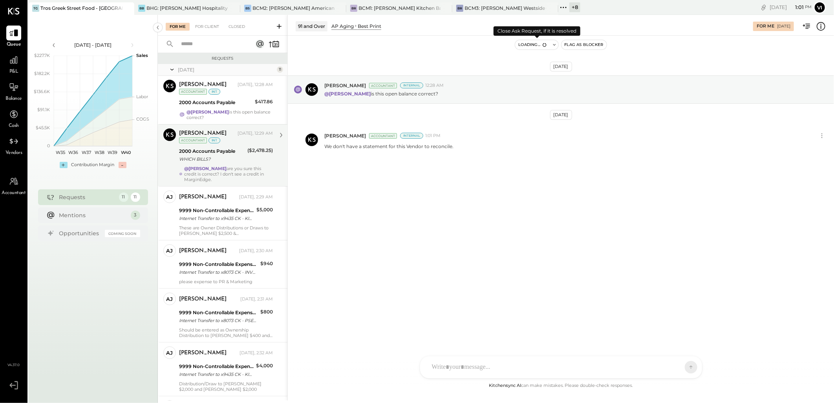  Describe the element at coordinates (342, 26) in the screenshot. I see `div: AP Aging` at that location.